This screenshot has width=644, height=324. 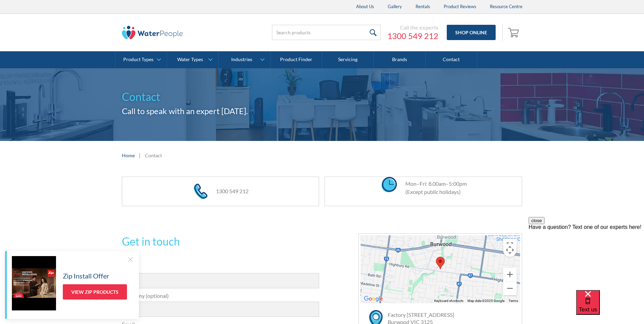 I want to click on img: shopping cart, so click(x=515, y=32).